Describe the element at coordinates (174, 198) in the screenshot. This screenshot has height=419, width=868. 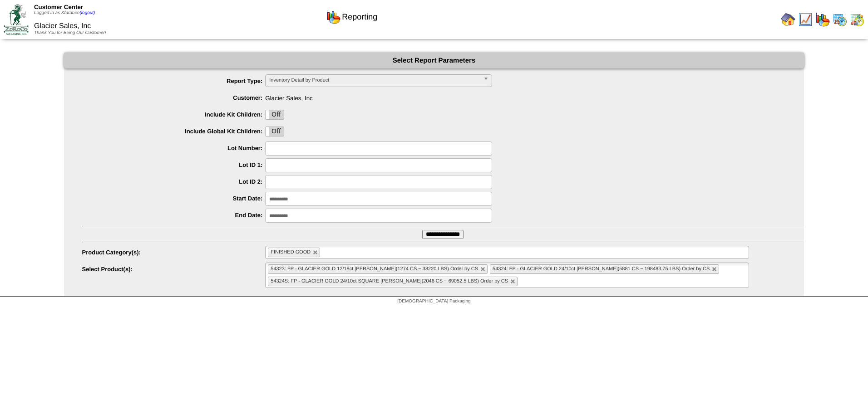
I see `label: Start Date:` at that location.